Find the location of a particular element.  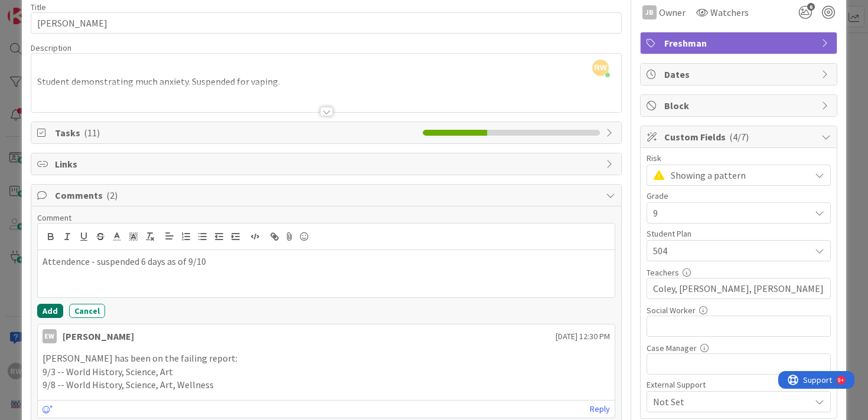

span: Comments is located at coordinates (328, 195).